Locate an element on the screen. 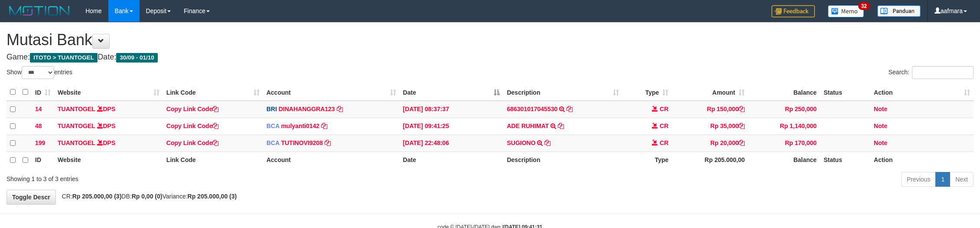  span: ITOTO > TUANTOGEL is located at coordinates (64, 58).